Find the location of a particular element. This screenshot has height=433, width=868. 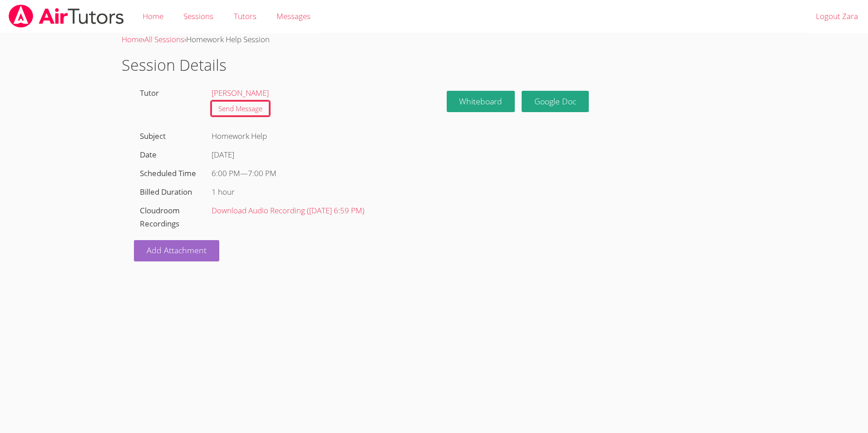

label: Cloudroom Recordings is located at coordinates (160, 217).